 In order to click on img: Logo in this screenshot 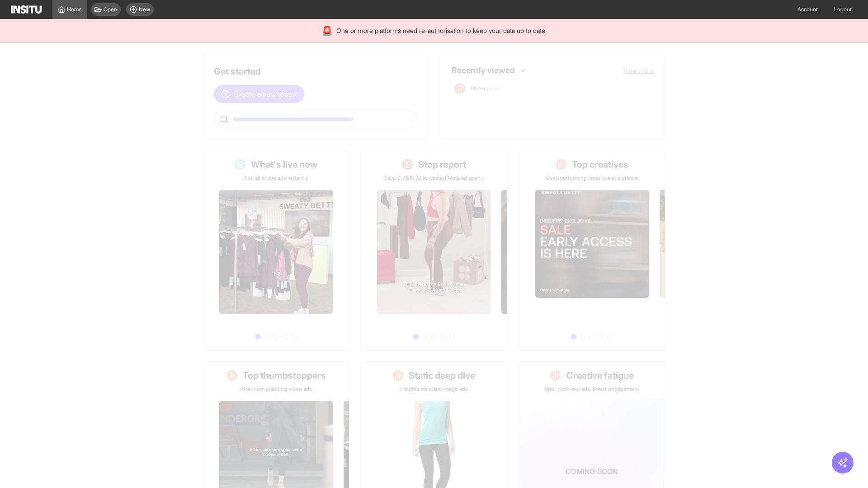, I will do `click(26, 10)`.